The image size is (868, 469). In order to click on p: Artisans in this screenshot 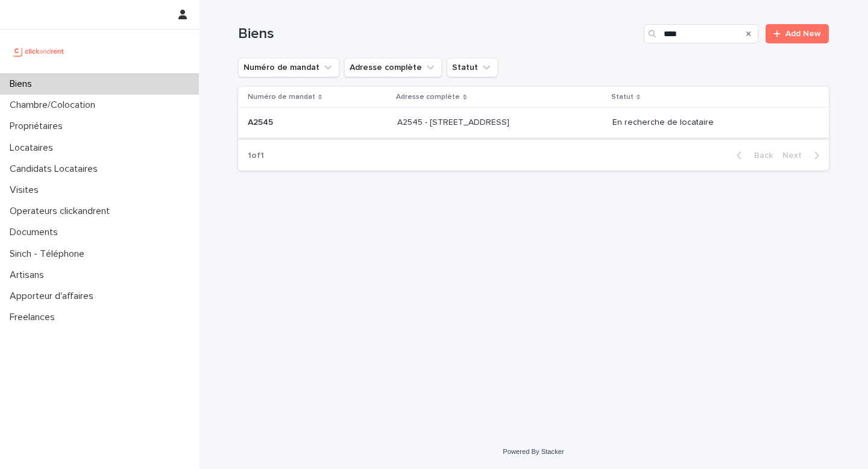, I will do `click(29, 275)`.